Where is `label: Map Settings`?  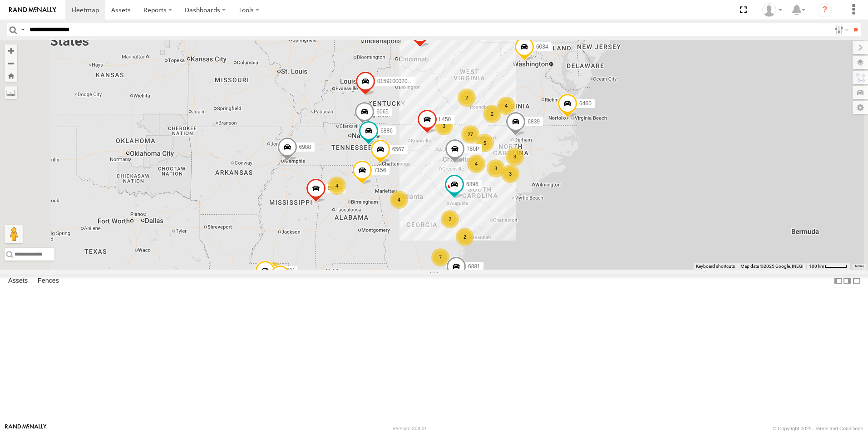
label: Map Settings is located at coordinates (860, 108).